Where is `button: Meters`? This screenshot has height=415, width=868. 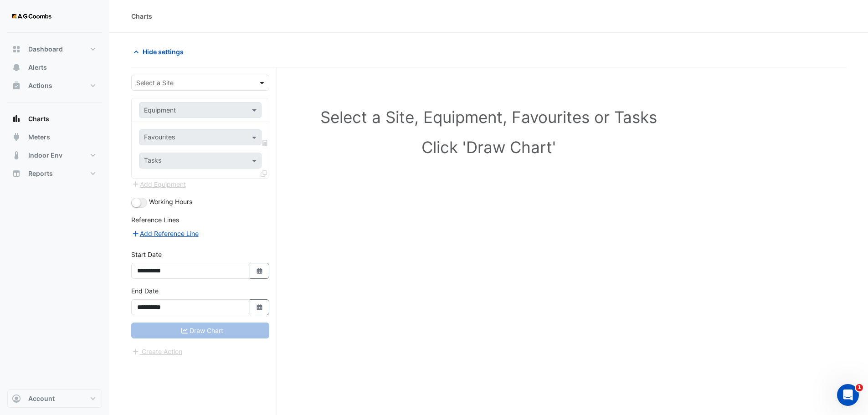 button: Meters is located at coordinates (55, 137).